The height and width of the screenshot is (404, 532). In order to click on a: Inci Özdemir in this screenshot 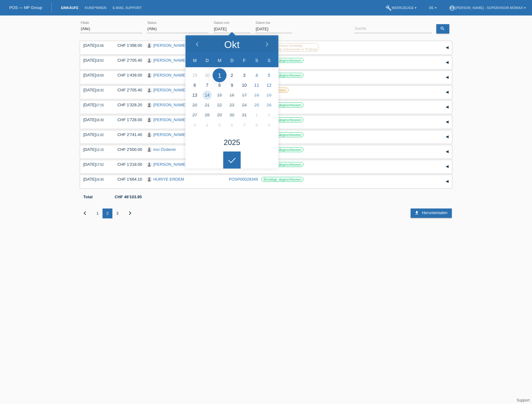, I will do `click(164, 149)`.